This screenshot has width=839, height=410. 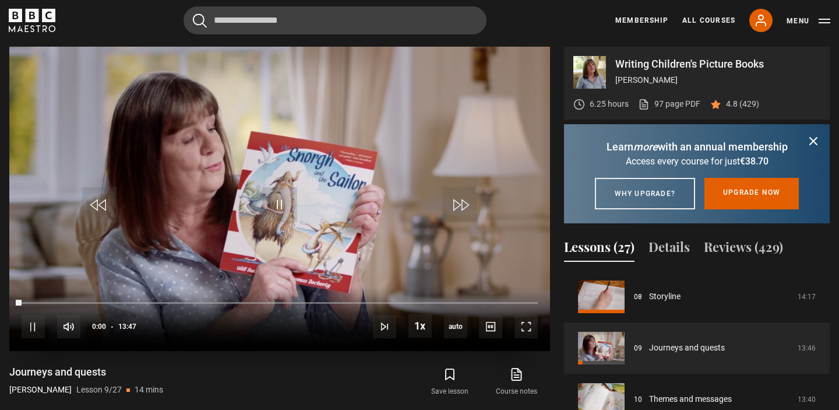 What do you see at coordinates (808, 21) in the screenshot?
I see `button: Toggle navigation` at bounding box center [808, 21].